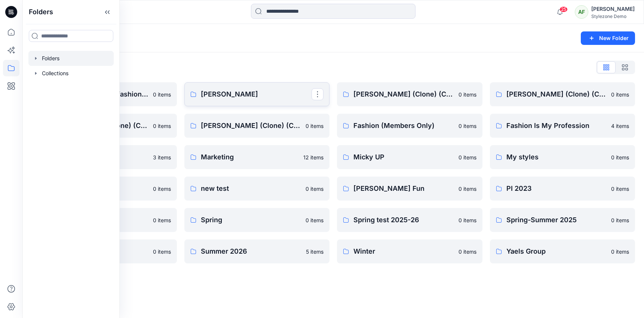  Describe the element at coordinates (562, 220) in the screenshot. I see `a: Spring-Summer 20250 items` at that location.